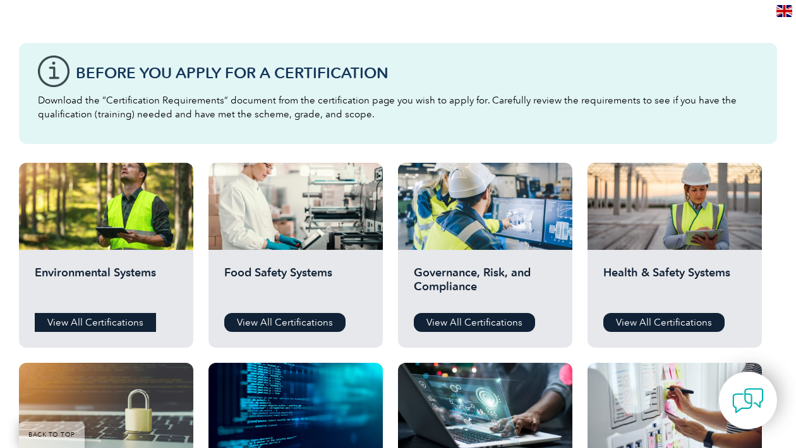 Image resolution: width=796 pixels, height=448 pixels. I want to click on img: en, so click(784, 11).